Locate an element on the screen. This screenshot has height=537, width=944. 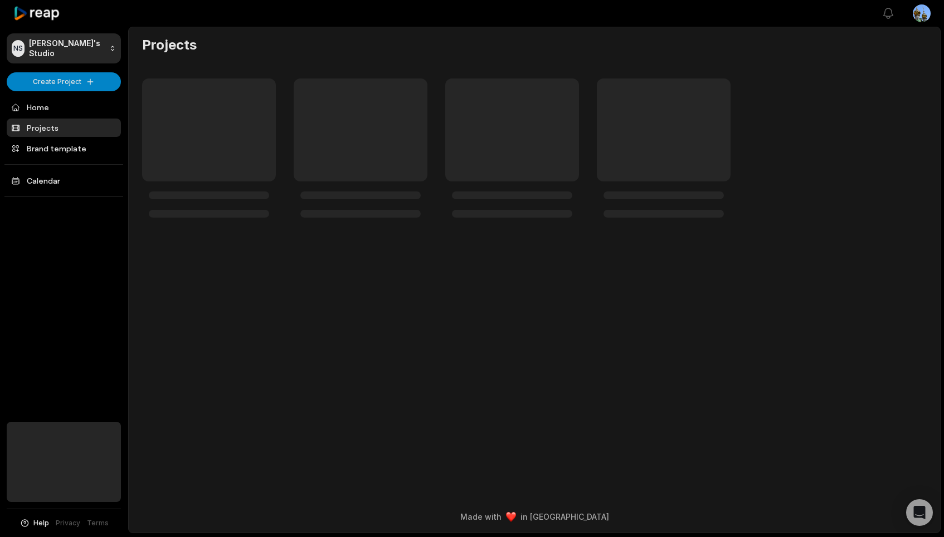
a: Home is located at coordinates (63, 107).